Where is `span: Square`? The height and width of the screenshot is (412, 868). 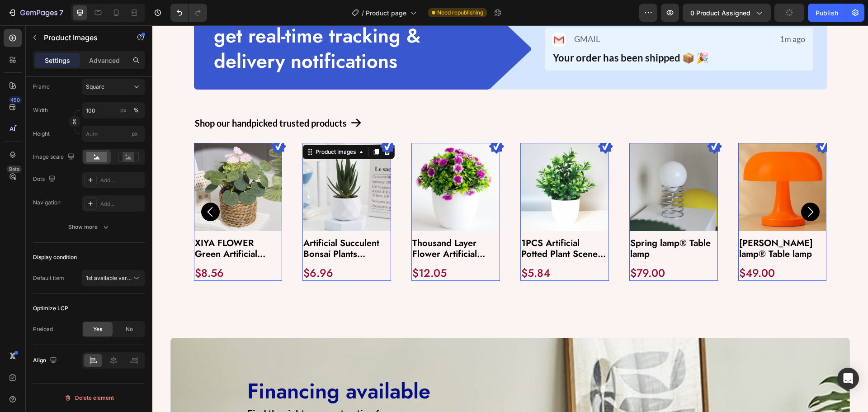
span: Square is located at coordinates (95, 87).